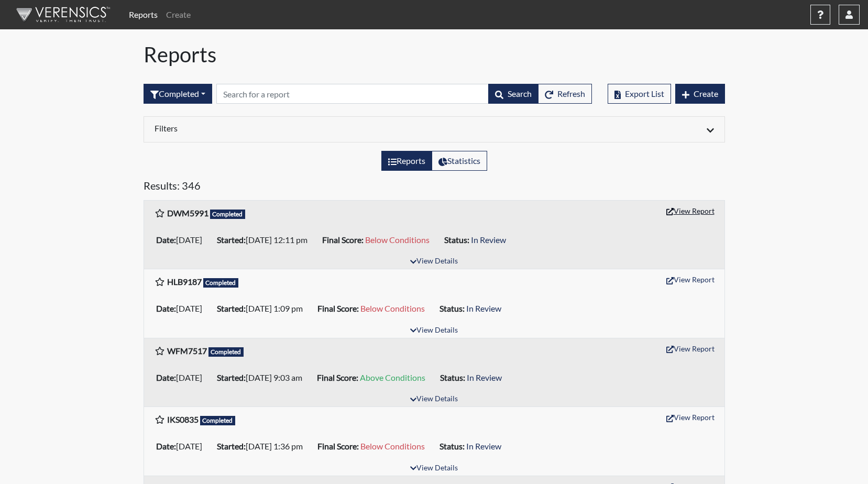  Describe the element at coordinates (459, 160) in the screenshot. I see `label: View statistics about completed interviews` at that location.